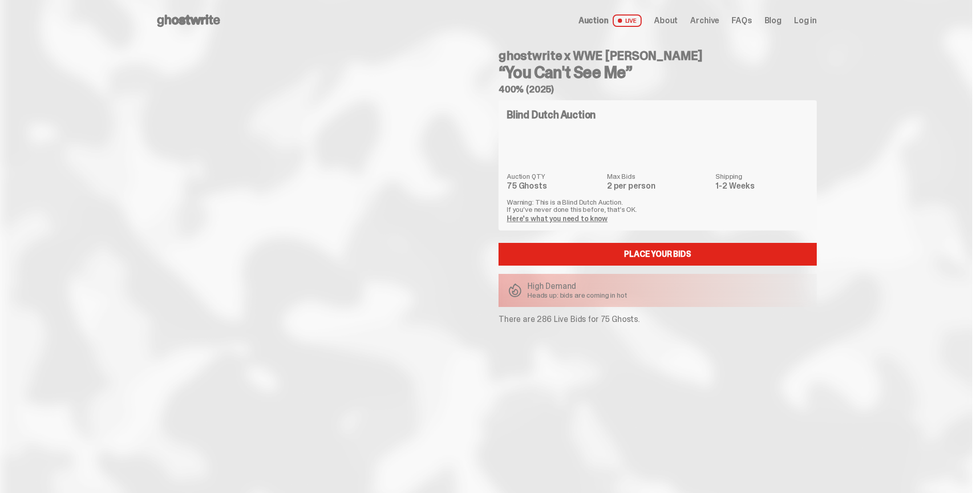  Describe the element at coordinates (658, 255) in the screenshot. I see `a: Place your Bids` at that location.